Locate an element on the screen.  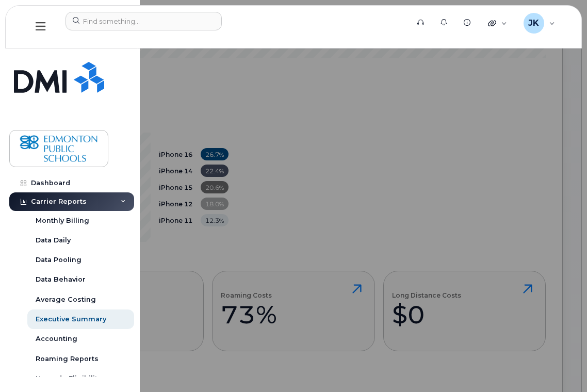
div: Average Costing is located at coordinates (65, 299).